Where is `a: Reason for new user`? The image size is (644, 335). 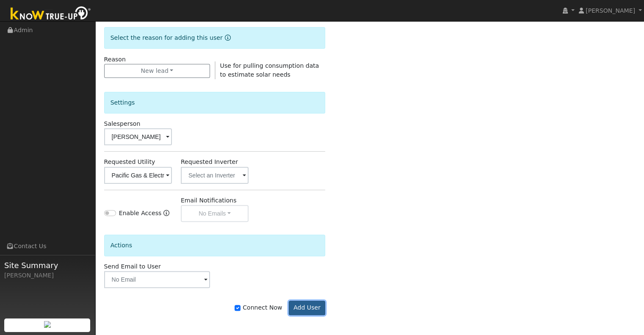
a: Reason for new user is located at coordinates (226, 37).